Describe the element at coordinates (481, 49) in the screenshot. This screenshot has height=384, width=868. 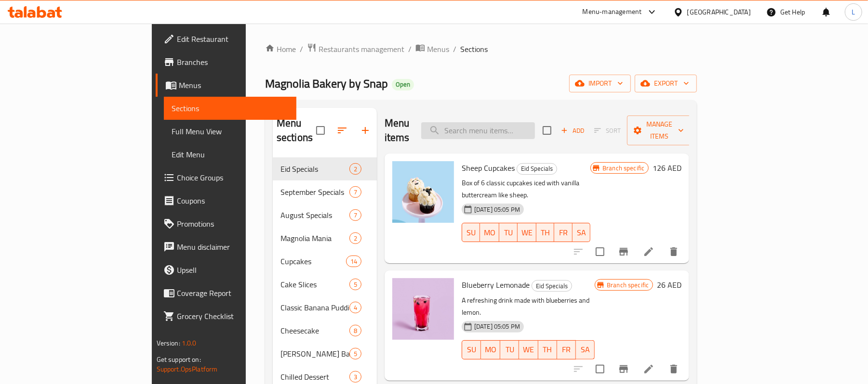
I see `nav: breadcrumb` at that location.